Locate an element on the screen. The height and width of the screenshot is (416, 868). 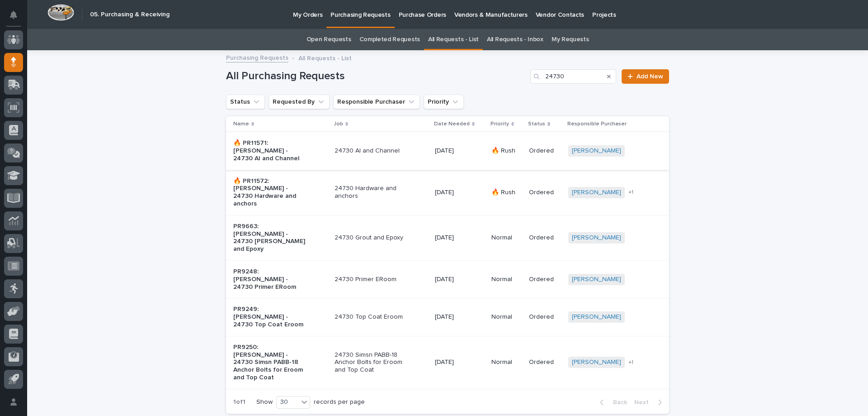
p: 24730 Simsn PABB-18 Anchor Bolts for Eroom and Top Coat is located at coordinates (372, 362).